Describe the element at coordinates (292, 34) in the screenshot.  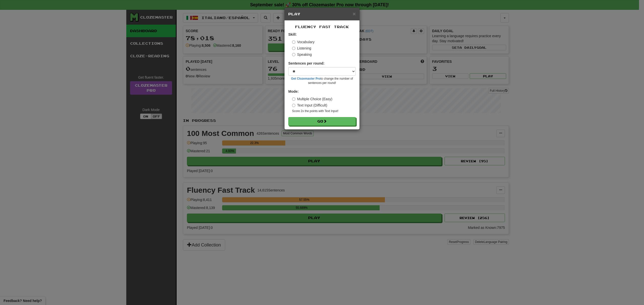
I see `strong: Skill:` at that location.